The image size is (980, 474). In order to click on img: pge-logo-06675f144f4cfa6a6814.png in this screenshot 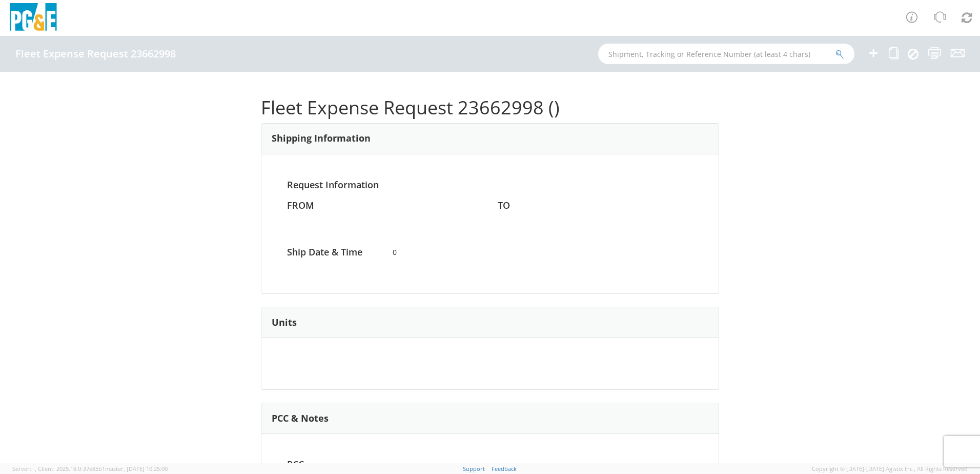, I will do `click(34, 18)`.